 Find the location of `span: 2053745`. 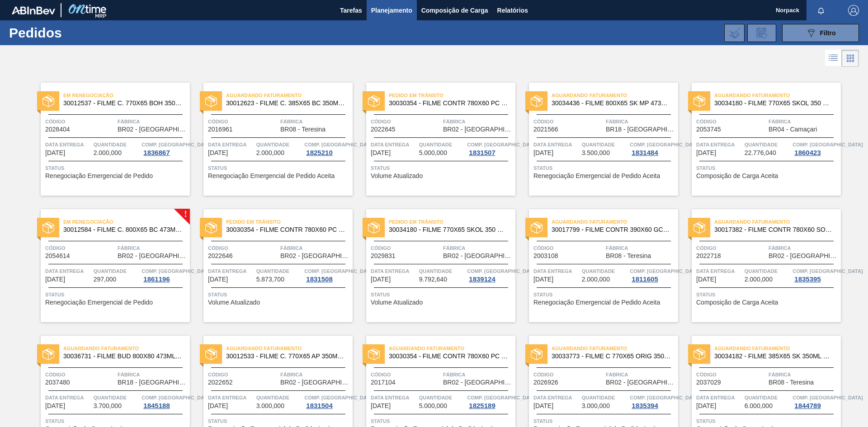

span: 2053745 is located at coordinates (708, 129).